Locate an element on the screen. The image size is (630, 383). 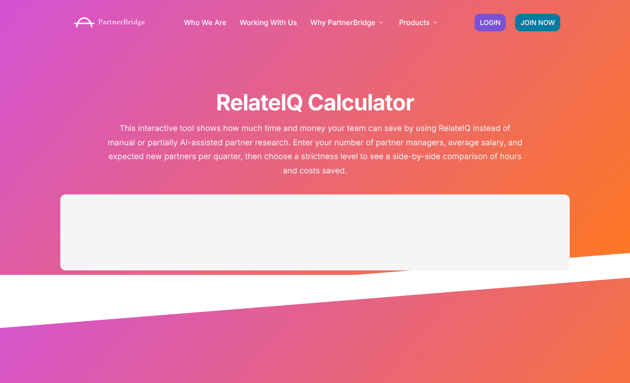
a: Working With Us is located at coordinates (269, 22).